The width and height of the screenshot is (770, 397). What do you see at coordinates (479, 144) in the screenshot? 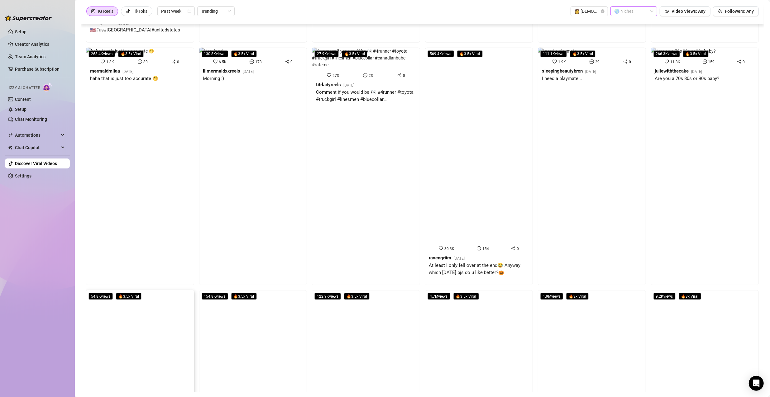
I see `img: At least I only fell over at the end😂 Anyway which Halloween pjs do u like better?🎃` at bounding box center [479, 144].